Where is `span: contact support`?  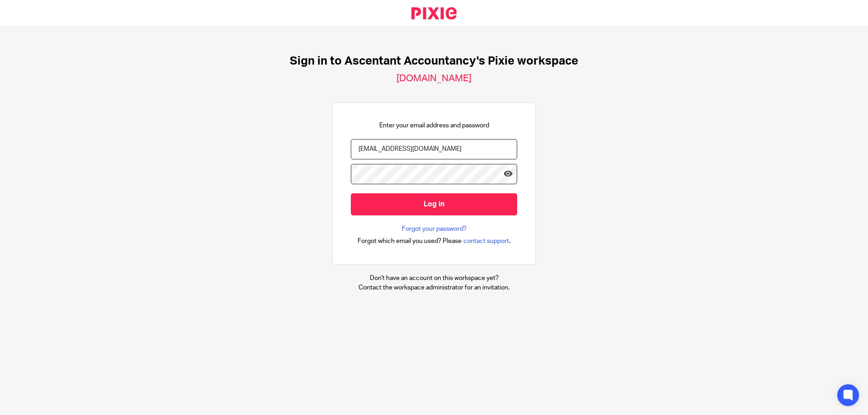 span: contact support is located at coordinates (486, 241).